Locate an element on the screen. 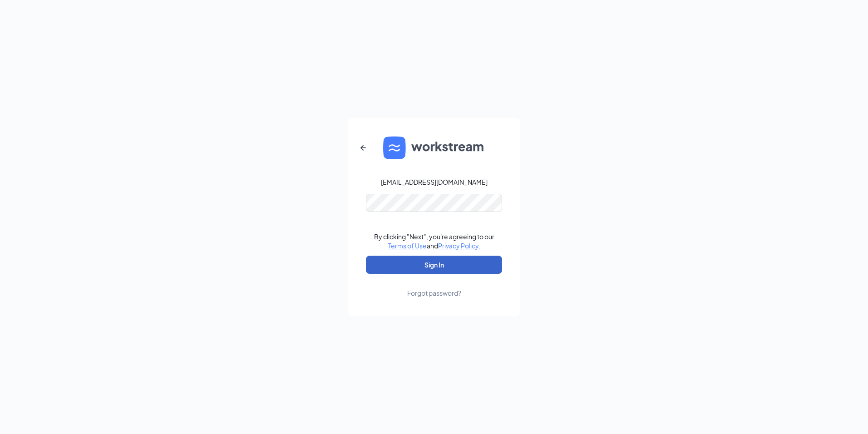 This screenshot has width=868, height=434. div: By clicking "Next", you're agreeing to our and . is located at coordinates (434, 241).